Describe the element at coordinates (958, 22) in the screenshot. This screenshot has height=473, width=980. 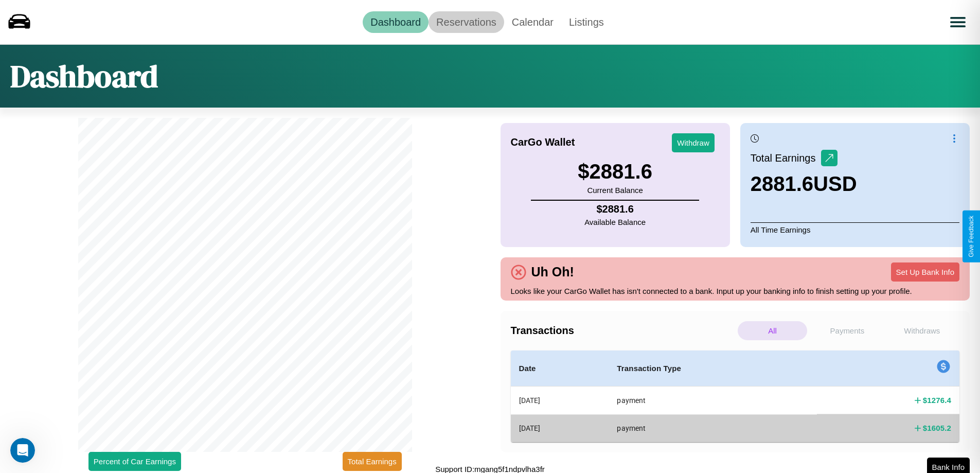
I see `button: Open menu` at that location.